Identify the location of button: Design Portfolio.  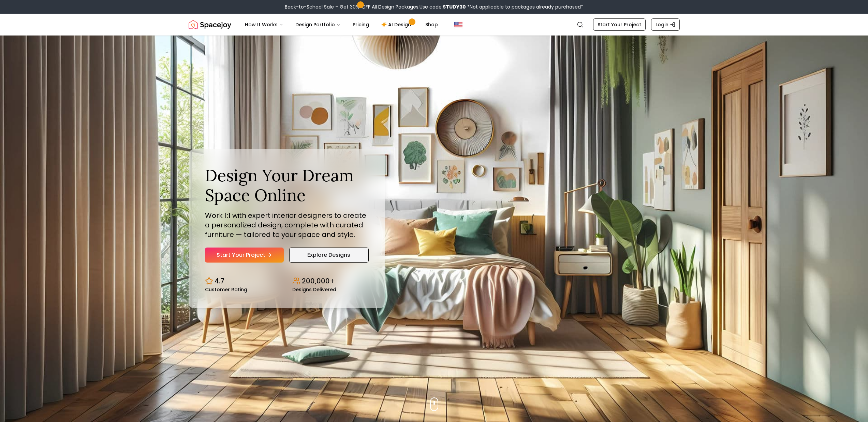
(318, 25).